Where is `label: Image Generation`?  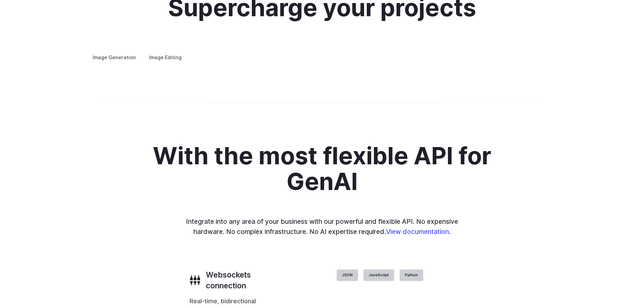 label: Image Generation is located at coordinates (114, 57).